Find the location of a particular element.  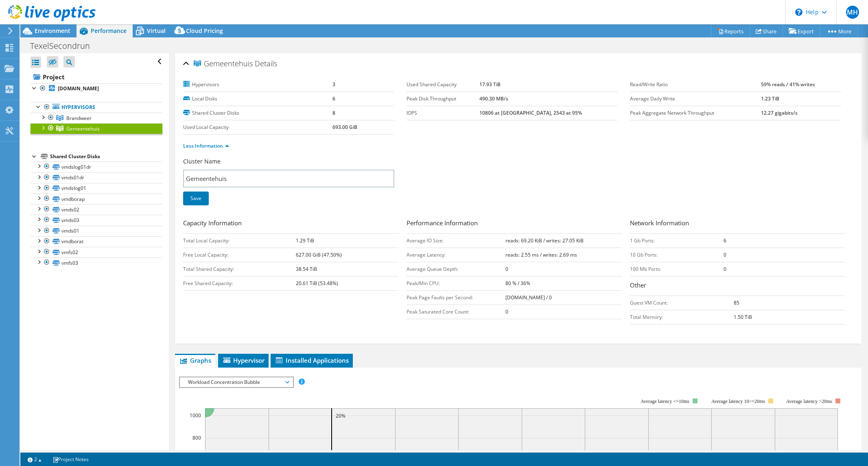

td: 1 Gb Ports: is located at coordinates (677, 241).